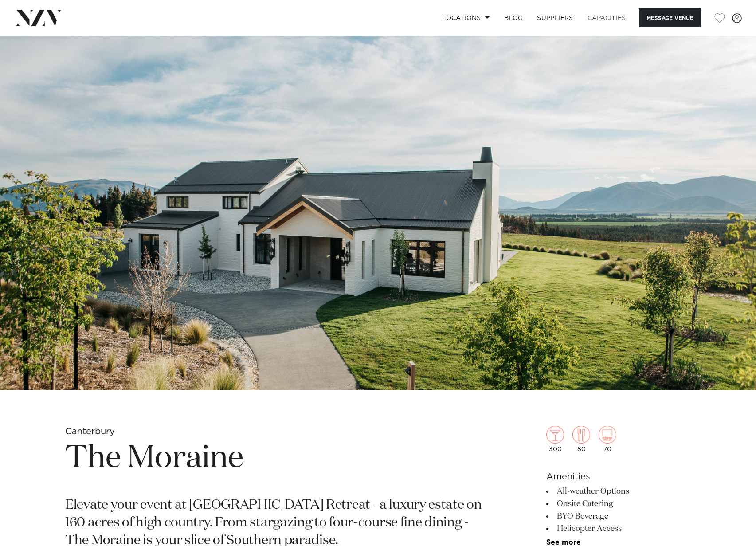  Describe the element at coordinates (619, 504) in the screenshot. I see `li: Onsite Catering` at that location.